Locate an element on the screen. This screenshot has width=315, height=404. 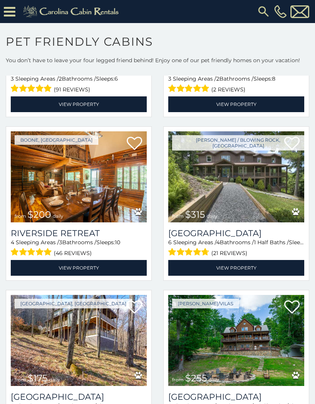
span: $200 is located at coordinates (39, 214).